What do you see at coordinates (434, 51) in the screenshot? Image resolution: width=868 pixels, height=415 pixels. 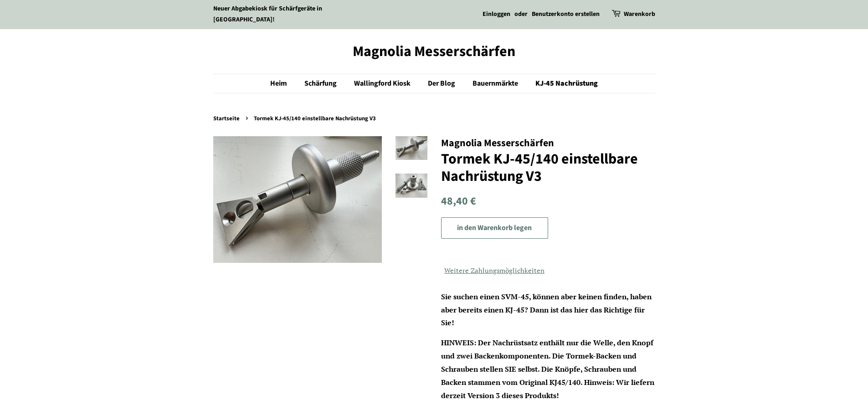 I see `a: Magnolia Messerschärfen` at bounding box center [434, 51].